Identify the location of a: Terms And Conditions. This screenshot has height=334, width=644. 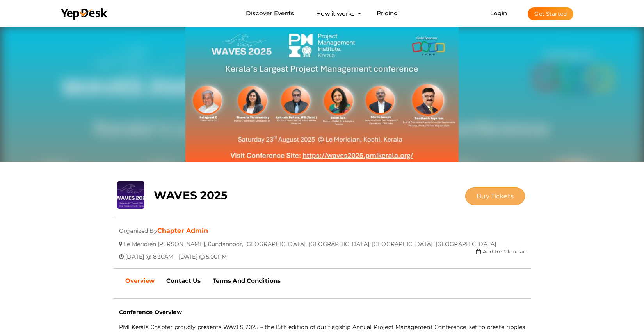
(247, 281).